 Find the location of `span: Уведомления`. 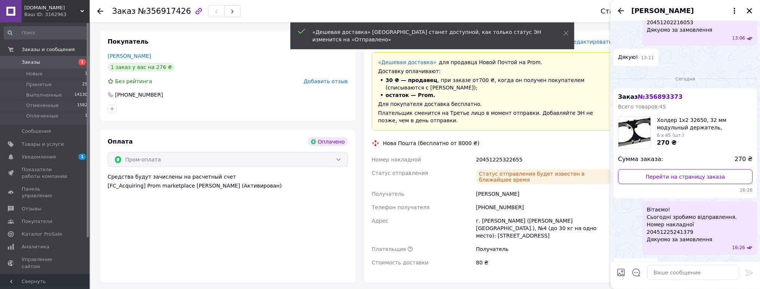

span: Уведомления is located at coordinates (38, 157).